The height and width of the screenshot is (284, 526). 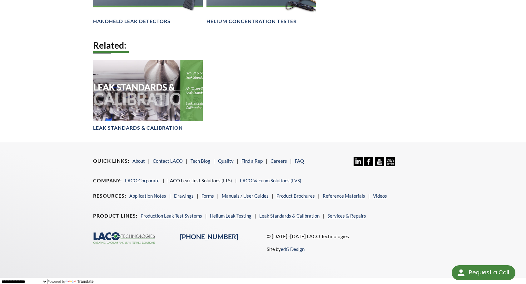 I want to click on a: 24/7 Support, so click(x=390, y=165).